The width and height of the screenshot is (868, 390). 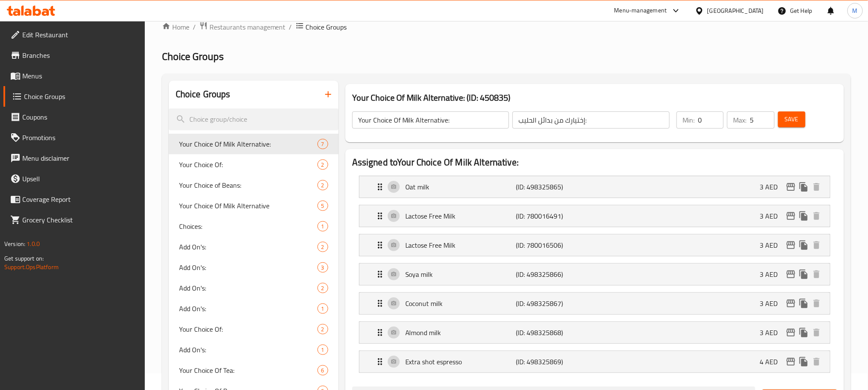 I want to click on span: Coupons, so click(x=80, y=117).